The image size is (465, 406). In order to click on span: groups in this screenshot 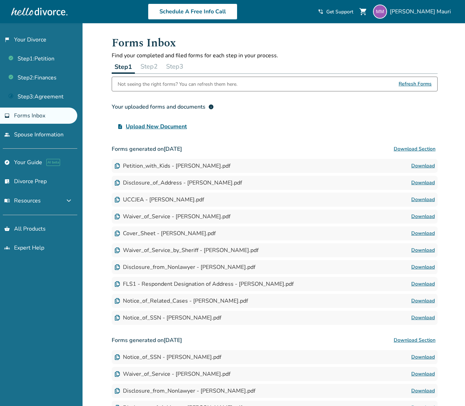, I will do `click(7, 248)`.